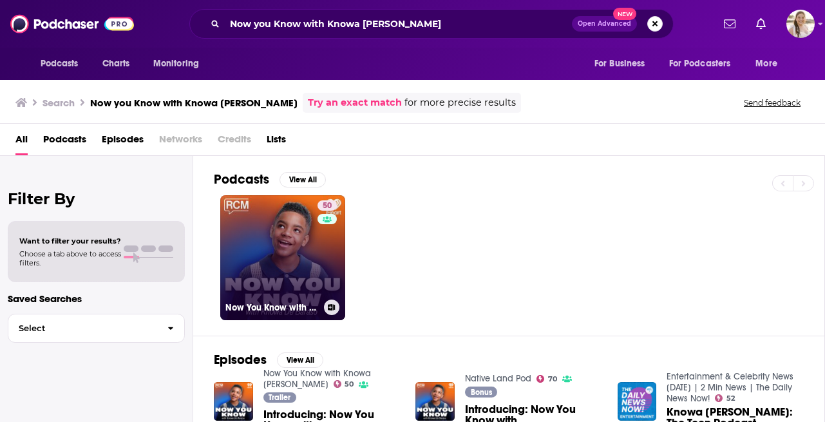  Describe the element at coordinates (96, 298) in the screenshot. I see `p: Saved Searches` at that location.